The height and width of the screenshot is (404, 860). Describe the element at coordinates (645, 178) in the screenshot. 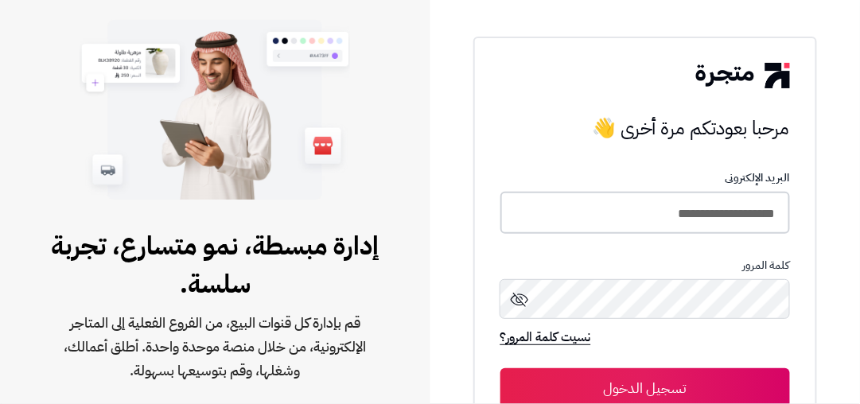

I see `p: البريد الإلكترونى` at that location.